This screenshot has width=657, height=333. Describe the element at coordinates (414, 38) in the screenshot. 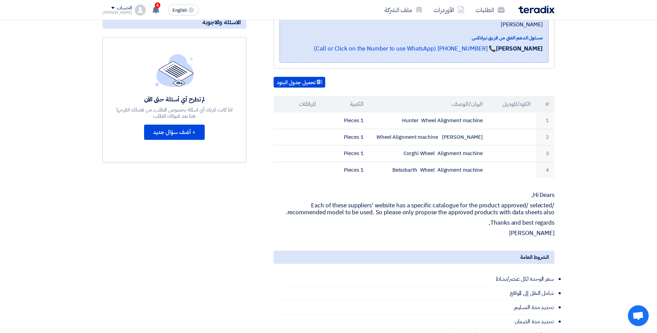

I see `div: مسئول الدعم الفني من فريق تيرادكس` at that location.